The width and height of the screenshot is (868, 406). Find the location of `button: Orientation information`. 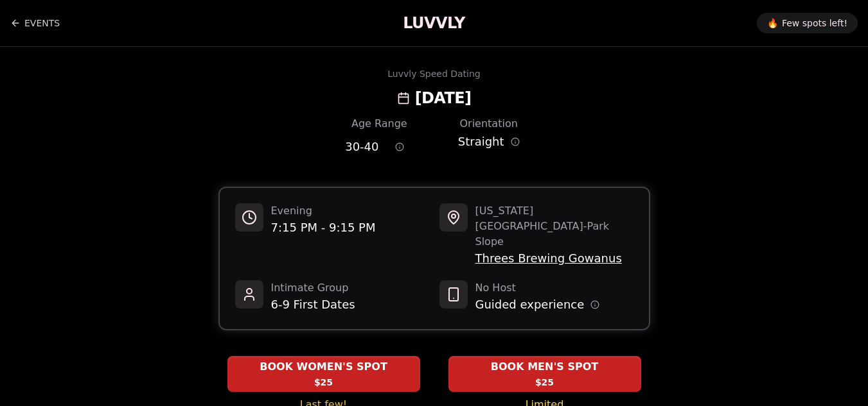

button: Orientation information is located at coordinates (515, 142).